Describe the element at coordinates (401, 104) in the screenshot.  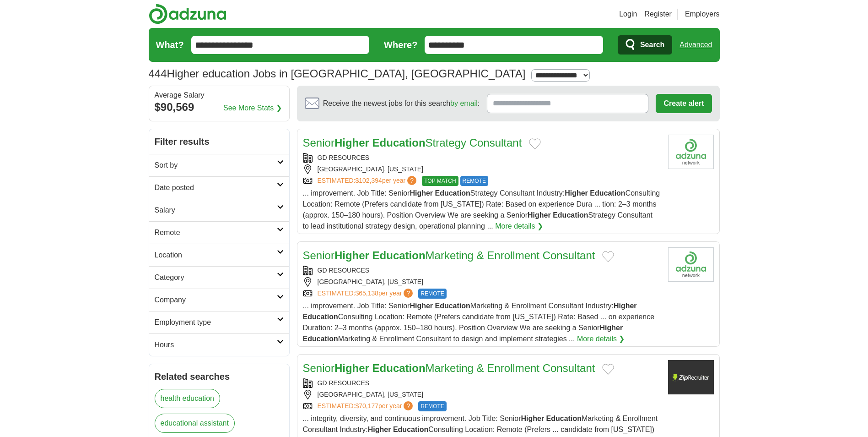
I see `span: Receive the newest jobs for this search :` at that location.